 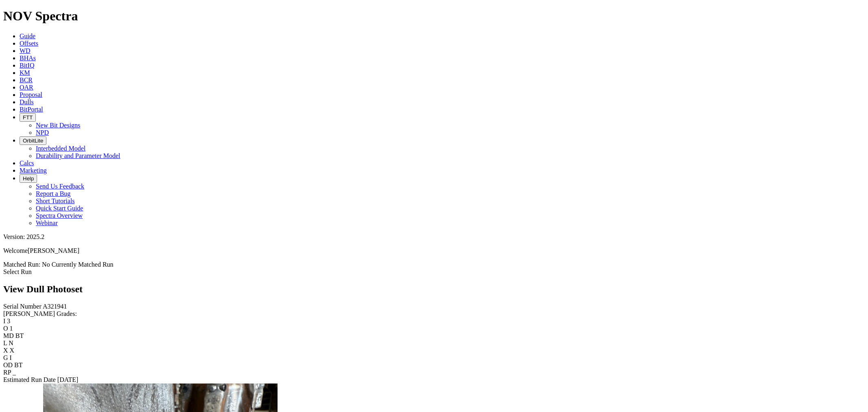 I want to click on span: WD, so click(x=25, y=51).